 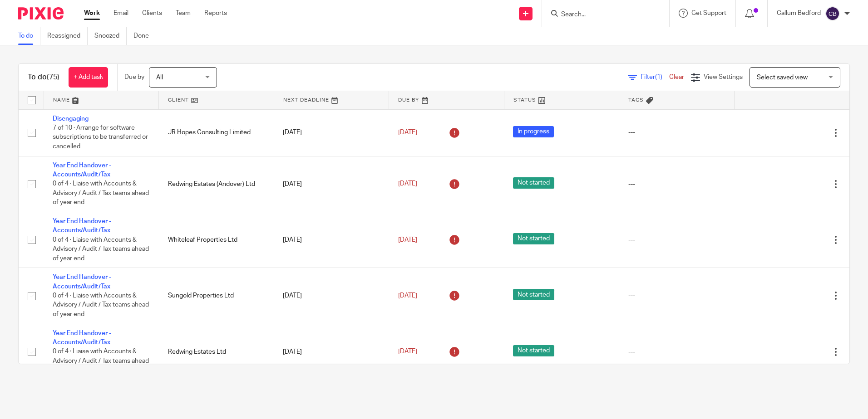 I want to click on a: To do, so click(x=29, y=36).